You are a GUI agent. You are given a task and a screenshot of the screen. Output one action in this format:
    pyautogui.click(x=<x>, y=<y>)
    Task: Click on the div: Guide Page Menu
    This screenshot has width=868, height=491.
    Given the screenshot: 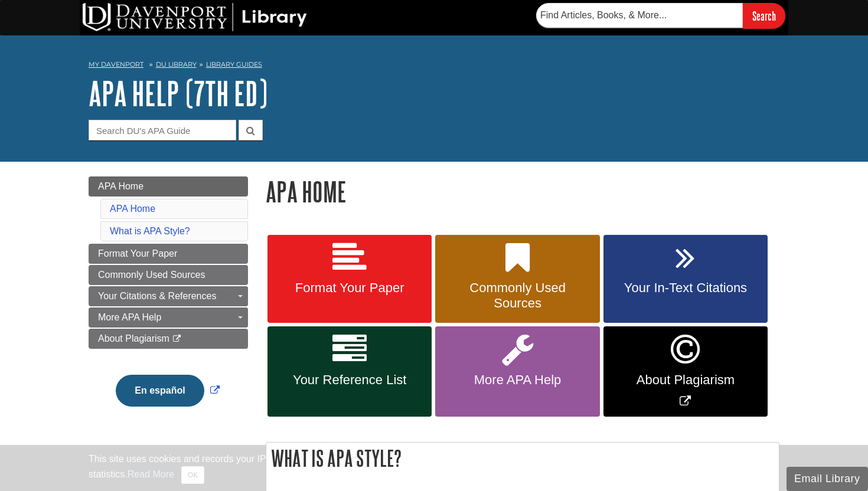 What is the action you would take?
    pyautogui.click(x=168, y=302)
    